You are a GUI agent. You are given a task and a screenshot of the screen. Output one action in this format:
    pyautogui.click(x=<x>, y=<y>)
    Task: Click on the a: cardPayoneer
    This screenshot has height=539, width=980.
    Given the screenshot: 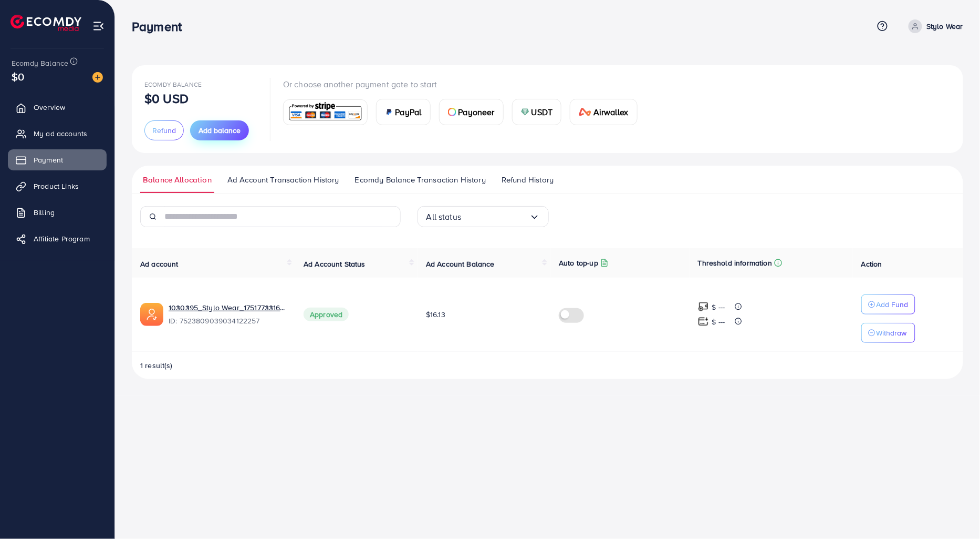 What is the action you would take?
    pyautogui.click(x=471, y=112)
    